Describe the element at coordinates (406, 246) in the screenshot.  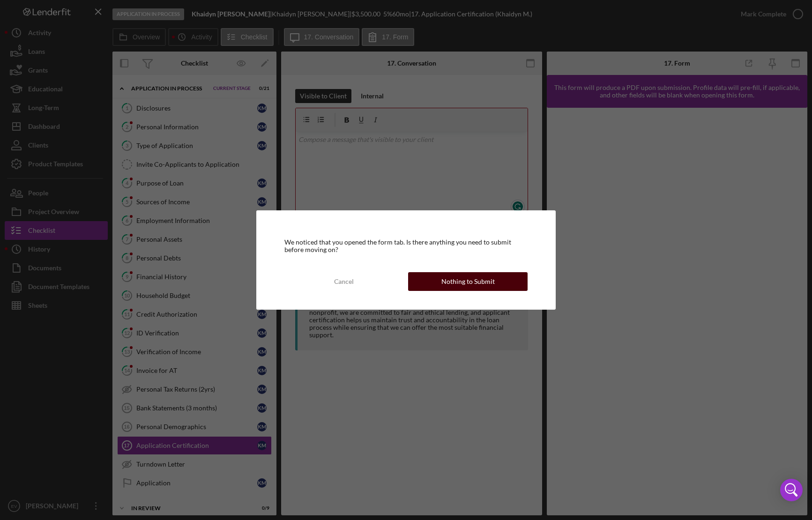
I see `div: We noticed that you opened the form tab. Is there anything you need to submit before moving on?` at that location.